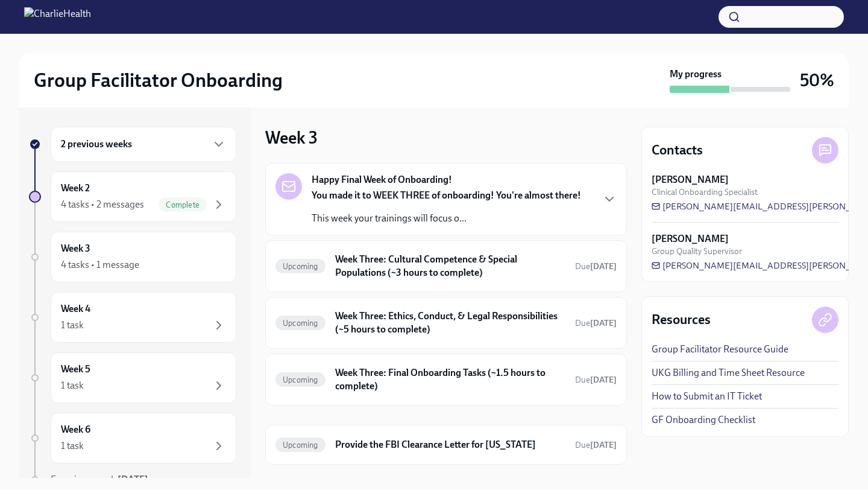 This screenshot has width=868, height=490. Describe the element at coordinates (75, 188) in the screenshot. I see `h6: Week 2` at that location.